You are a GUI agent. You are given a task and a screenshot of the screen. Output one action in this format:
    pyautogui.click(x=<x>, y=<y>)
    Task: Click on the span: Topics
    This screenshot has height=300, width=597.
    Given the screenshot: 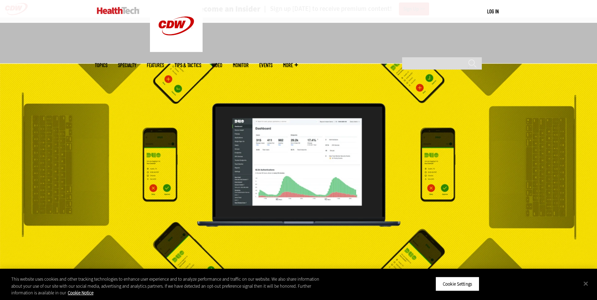 What is the action you would take?
    pyautogui.click(x=101, y=65)
    